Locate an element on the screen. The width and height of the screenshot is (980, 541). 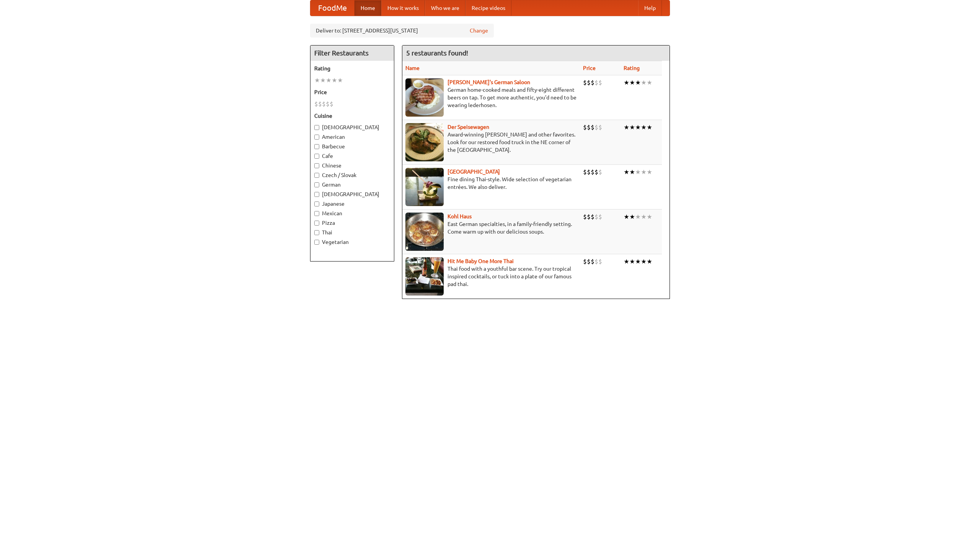
input: Czech / Slovak is located at coordinates (316, 175).